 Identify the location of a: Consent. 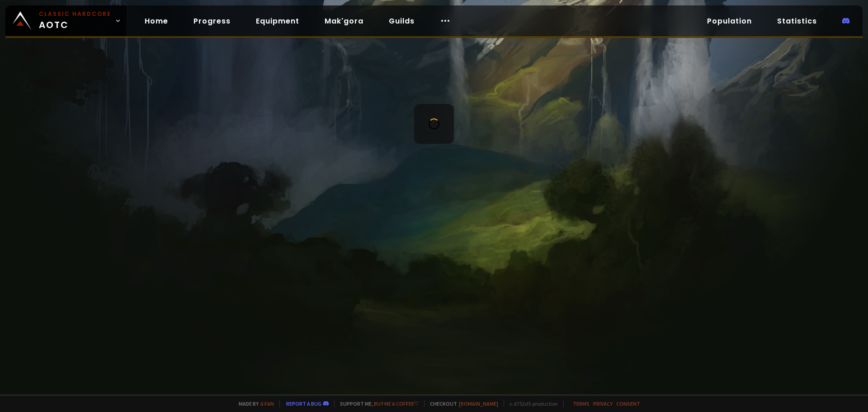
(628, 404).